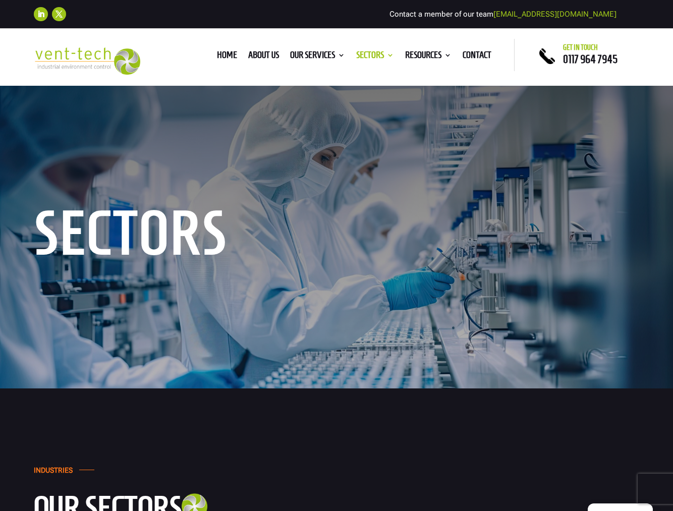 The height and width of the screenshot is (511, 673). I want to click on span: 0117 964 7945, so click(590, 59).